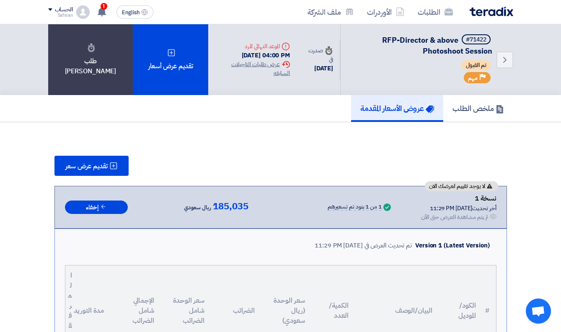 The image size is (561, 332). I want to click on div: Open chat, so click(539, 311).